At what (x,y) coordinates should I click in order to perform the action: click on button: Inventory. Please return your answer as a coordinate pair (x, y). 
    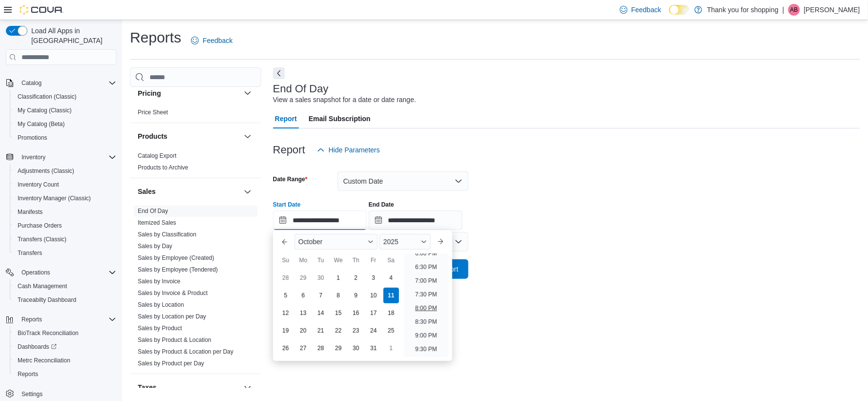
    Looking at the image, I should click on (33, 158).